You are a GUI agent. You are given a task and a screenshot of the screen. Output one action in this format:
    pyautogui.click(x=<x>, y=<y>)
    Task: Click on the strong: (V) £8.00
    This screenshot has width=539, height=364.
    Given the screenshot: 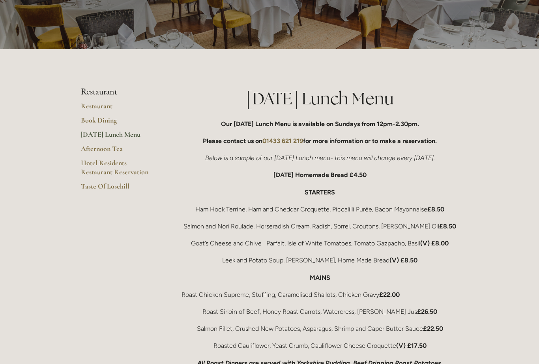 What is the action you would take?
    pyautogui.click(x=435, y=243)
    